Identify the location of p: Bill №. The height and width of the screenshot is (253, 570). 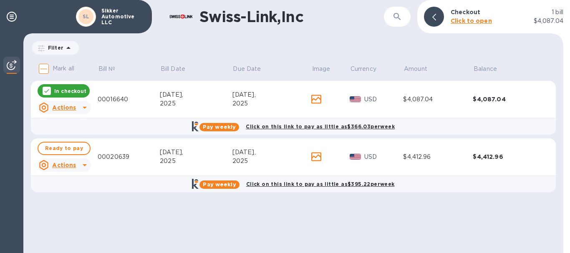
(107, 69).